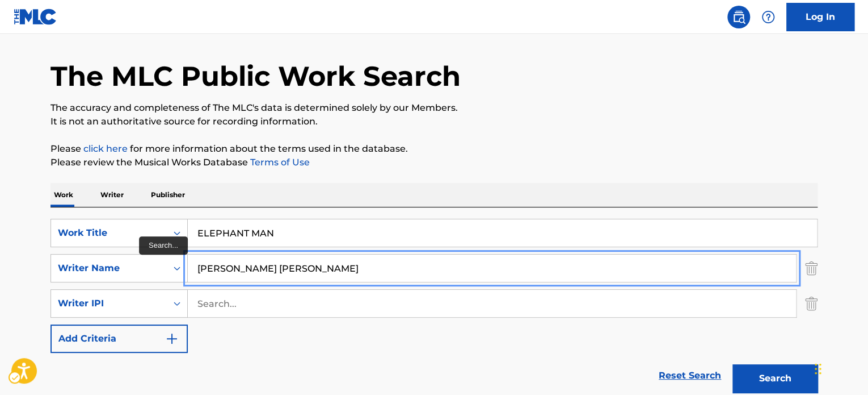 This screenshot has height=395, width=868. What do you see at coordinates (434, 122) in the screenshot?
I see `p: It is not an authoritative source for recording information.` at bounding box center [434, 122].